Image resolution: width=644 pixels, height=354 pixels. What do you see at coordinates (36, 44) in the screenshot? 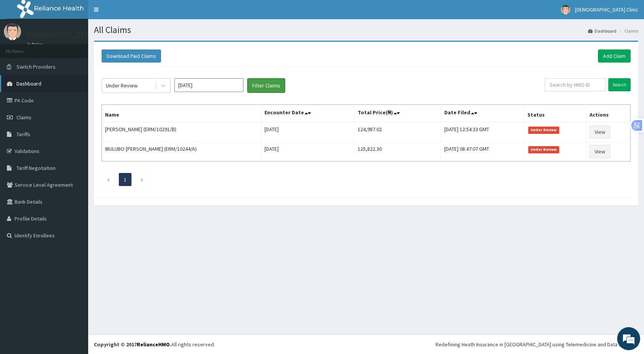
I see `a: Online` at bounding box center [36, 44].